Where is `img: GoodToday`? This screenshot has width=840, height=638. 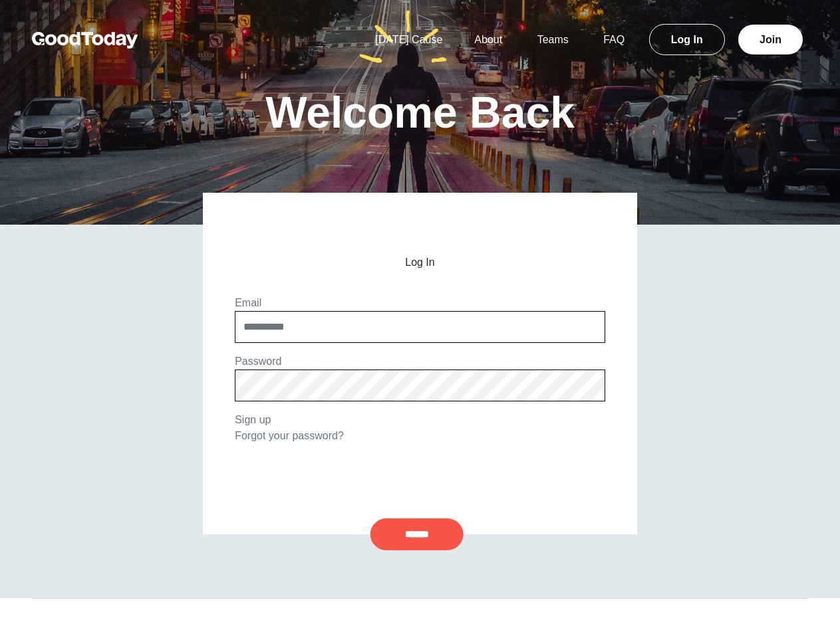
img: GoodToday is located at coordinates (85, 40).